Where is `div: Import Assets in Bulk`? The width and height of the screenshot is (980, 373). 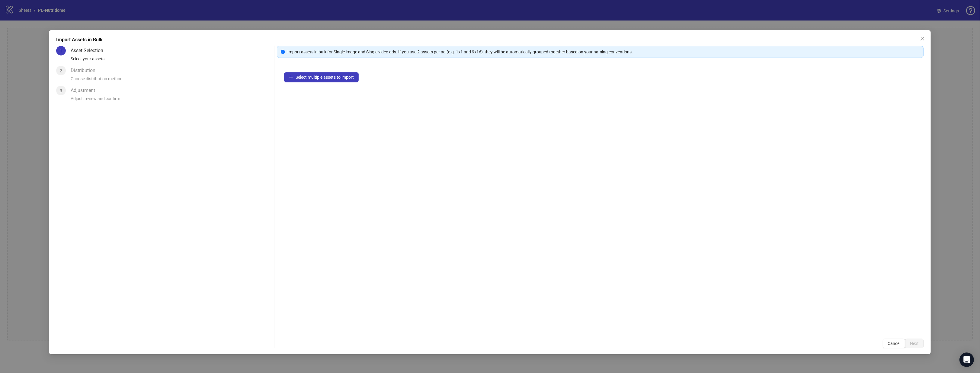
div: Import Assets in Bulk is located at coordinates (490, 40).